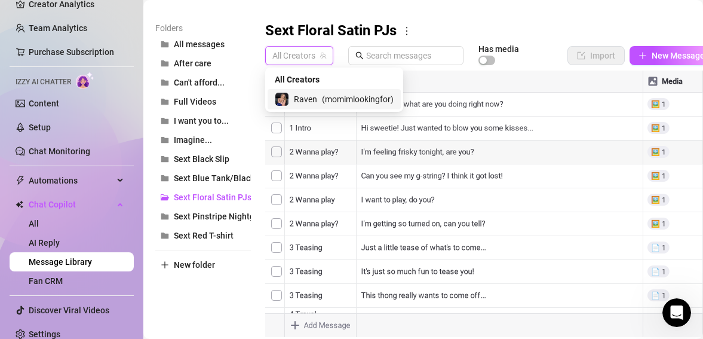  What do you see at coordinates (213, 197) in the screenshot?
I see `span: Sext Floral Satin PJs` at bounding box center [213, 197].